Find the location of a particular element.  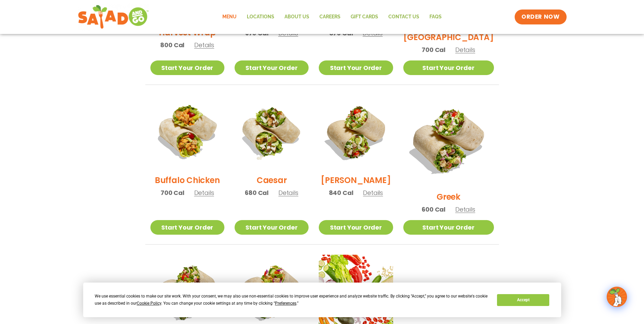

img: Product photo for Buffalo Chicken Wrap is located at coordinates (187, 132).